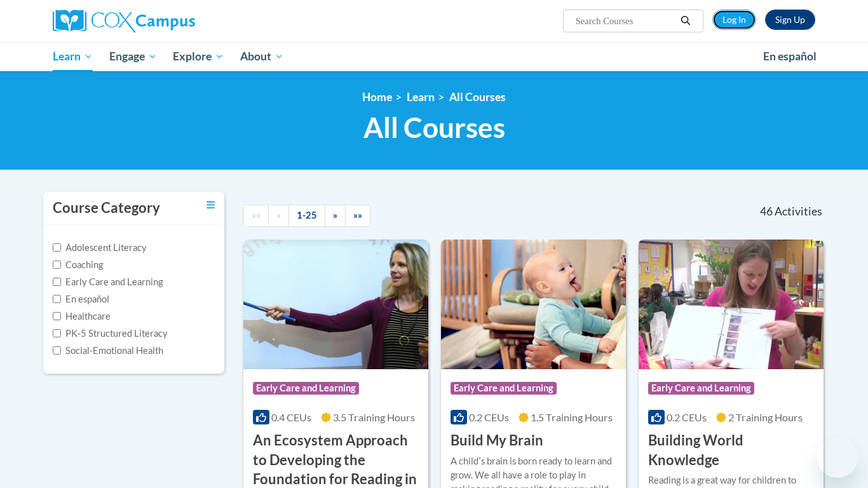 This screenshot has height=488, width=868. Describe the element at coordinates (174, 21) in the screenshot. I see `a: Cox Campus` at that location.